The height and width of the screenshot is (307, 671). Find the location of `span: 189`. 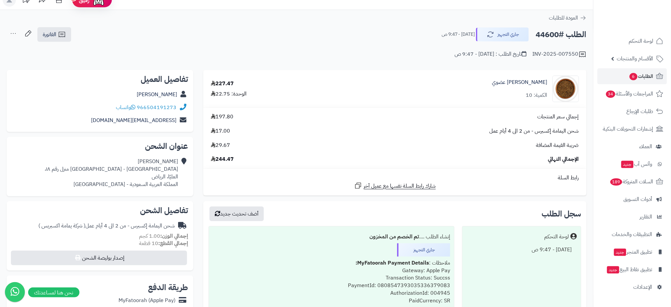

span: 189 is located at coordinates (616, 182).